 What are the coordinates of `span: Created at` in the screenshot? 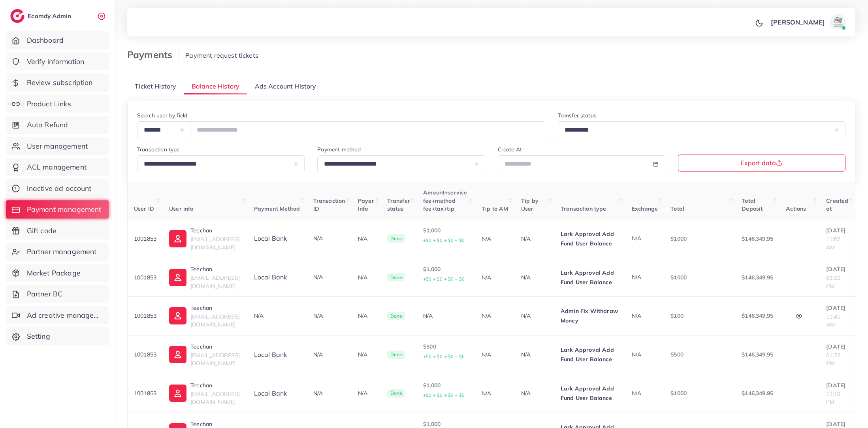 It's located at (837, 205).